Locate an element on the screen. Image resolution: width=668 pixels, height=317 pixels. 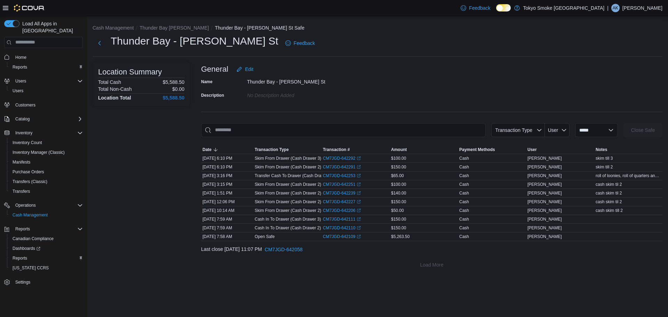
span: Transfers is located at coordinates (46, 191).